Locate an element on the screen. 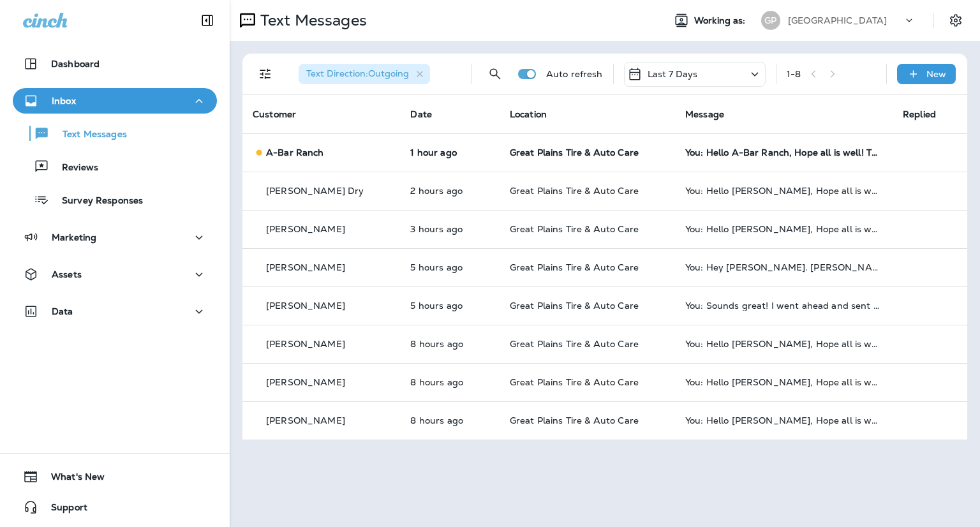  p: Survey Responses is located at coordinates (96, 201).